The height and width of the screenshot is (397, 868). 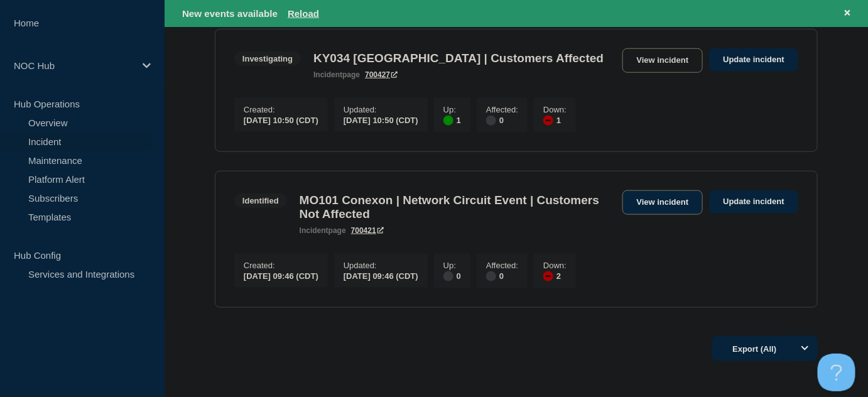 What do you see at coordinates (381, 75) in the screenshot?
I see `a: 700427` at bounding box center [381, 75].